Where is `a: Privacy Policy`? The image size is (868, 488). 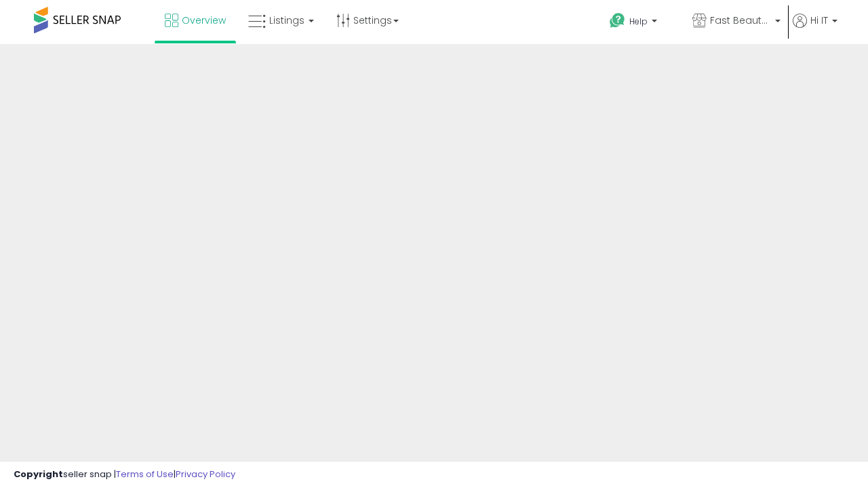
a: Privacy Policy is located at coordinates (206, 474).